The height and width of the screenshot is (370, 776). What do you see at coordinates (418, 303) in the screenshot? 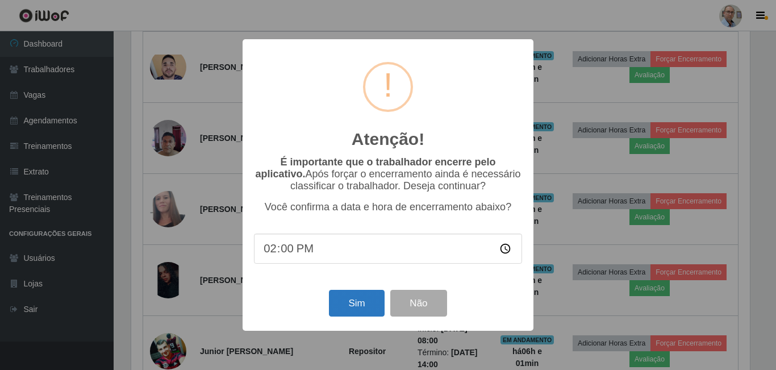
I see `button: Não` at bounding box center [418, 303].